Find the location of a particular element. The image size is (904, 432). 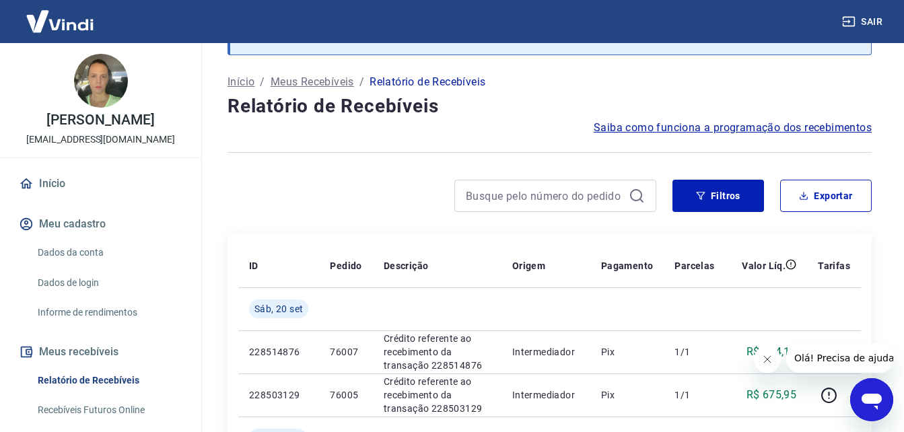

p: Pagamento is located at coordinates (628, 266).